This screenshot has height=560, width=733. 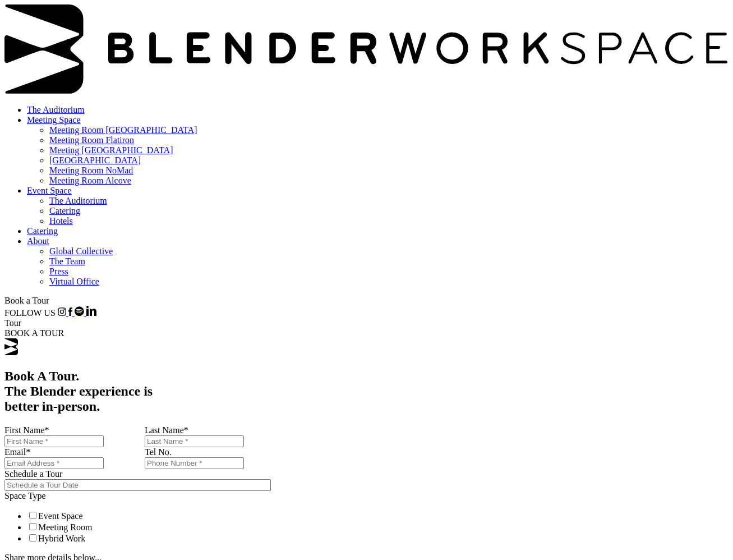 I want to click on a: Meeting Room Flatiron, so click(x=92, y=140).